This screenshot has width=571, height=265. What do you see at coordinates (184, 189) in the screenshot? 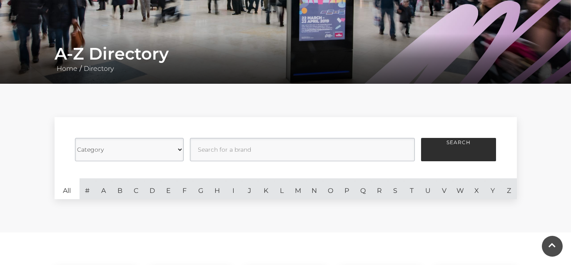
I see `a: F` at bounding box center [184, 189].